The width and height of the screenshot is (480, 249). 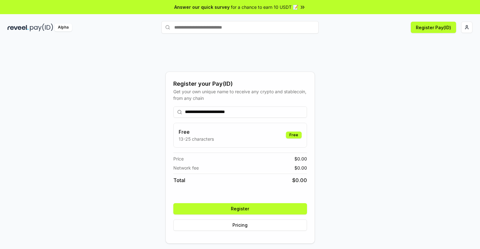 What do you see at coordinates (186, 168) in the screenshot?
I see `span: Network fee` at bounding box center [186, 168].